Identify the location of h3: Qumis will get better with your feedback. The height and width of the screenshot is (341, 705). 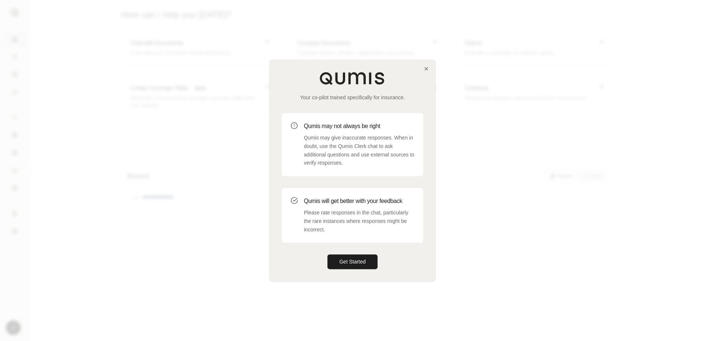
(359, 201).